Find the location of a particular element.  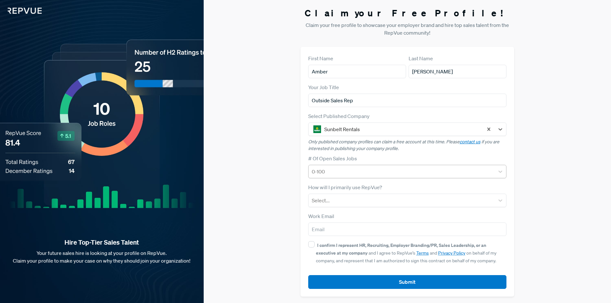

a: Privacy Policy is located at coordinates (451, 253).